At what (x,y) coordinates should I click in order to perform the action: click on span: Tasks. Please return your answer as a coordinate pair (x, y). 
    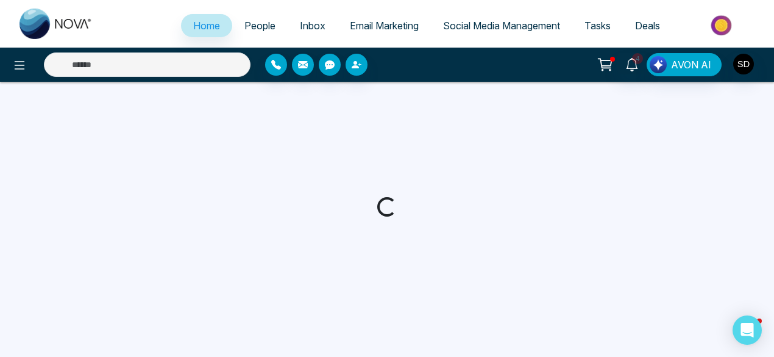
    Looking at the image, I should click on (597, 26).